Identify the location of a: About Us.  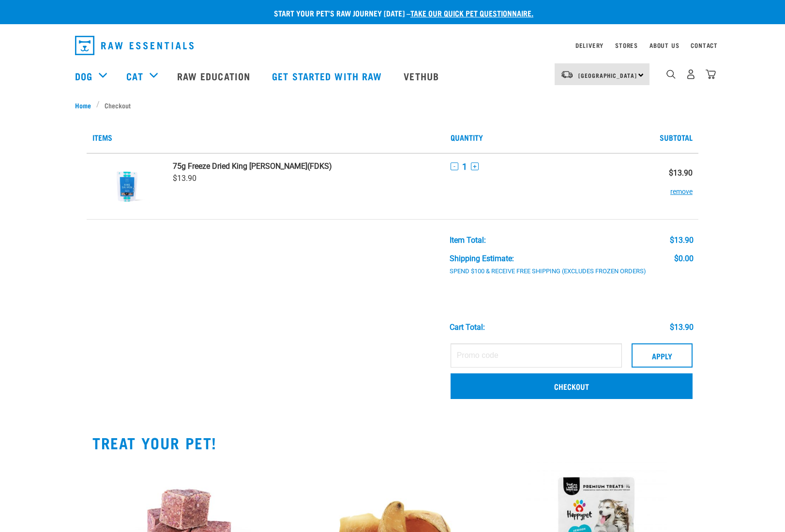
(664, 45).